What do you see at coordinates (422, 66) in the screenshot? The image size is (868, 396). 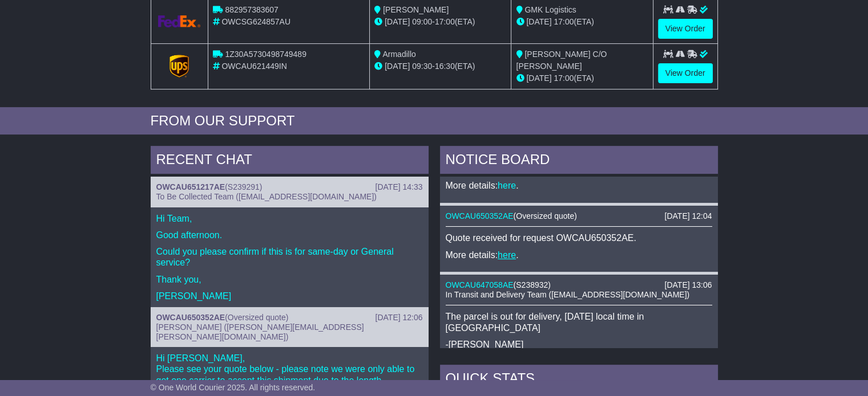 I see `span: 09:30` at bounding box center [422, 66].